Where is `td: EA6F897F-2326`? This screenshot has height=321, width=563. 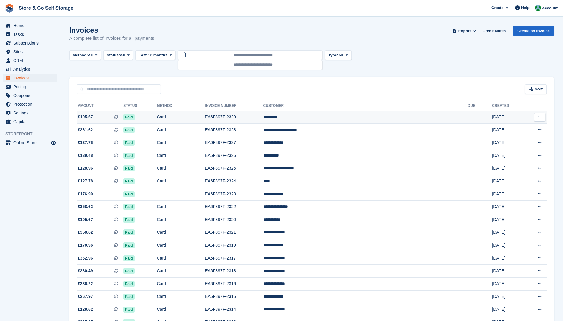
td: EA6F897F-2326 is located at coordinates (234, 155).